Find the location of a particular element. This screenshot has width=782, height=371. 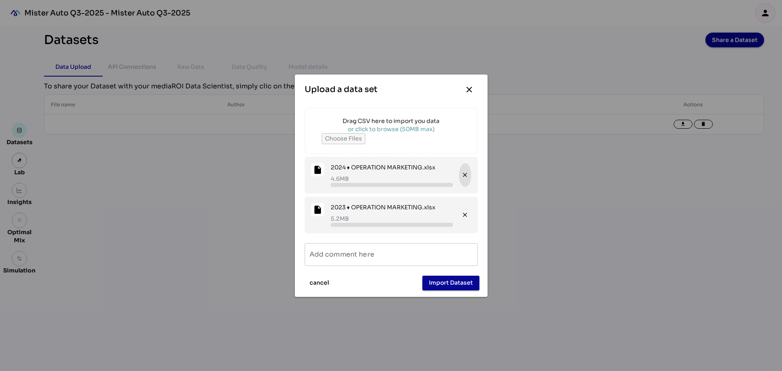

div: 5.2MB is located at coordinates (340, 219).